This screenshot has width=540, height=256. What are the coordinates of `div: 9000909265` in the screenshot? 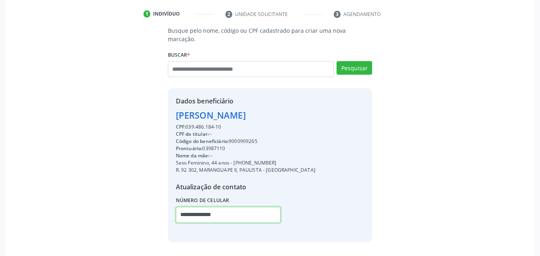 It's located at (245, 141).